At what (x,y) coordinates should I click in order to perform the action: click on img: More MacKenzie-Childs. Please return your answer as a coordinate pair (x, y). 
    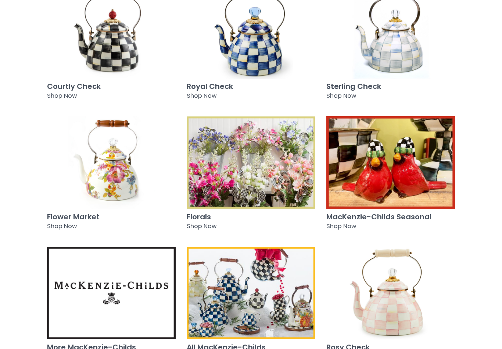
    Looking at the image, I should click on (111, 293).